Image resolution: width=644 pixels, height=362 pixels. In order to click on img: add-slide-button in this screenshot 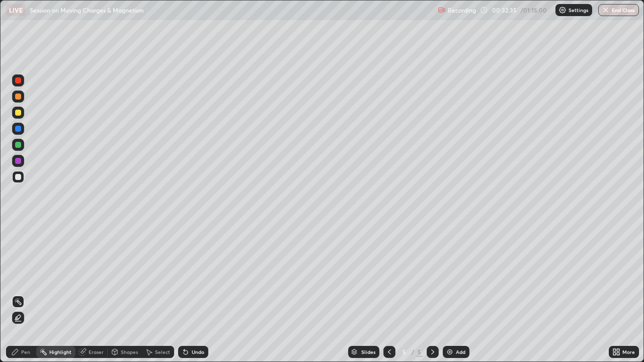, I will do `click(450, 352)`.